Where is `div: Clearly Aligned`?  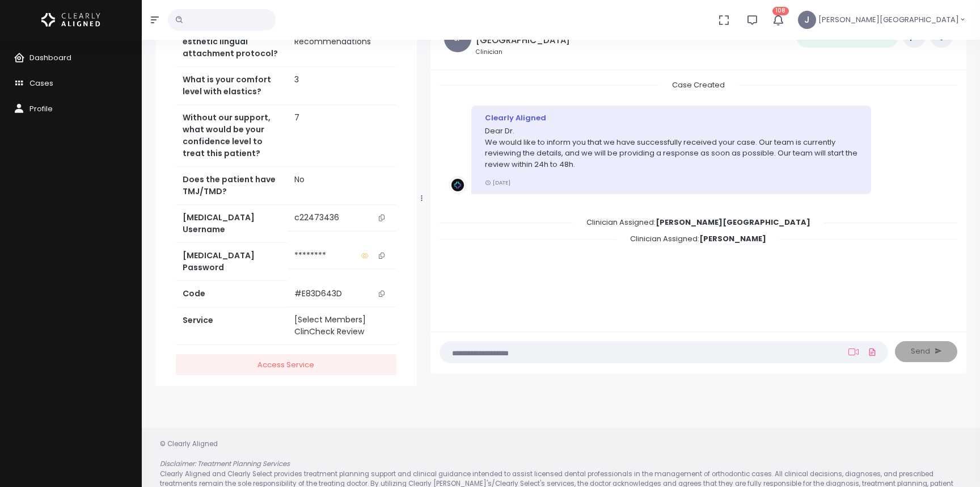
div: Clearly Aligned is located at coordinates (671, 118).